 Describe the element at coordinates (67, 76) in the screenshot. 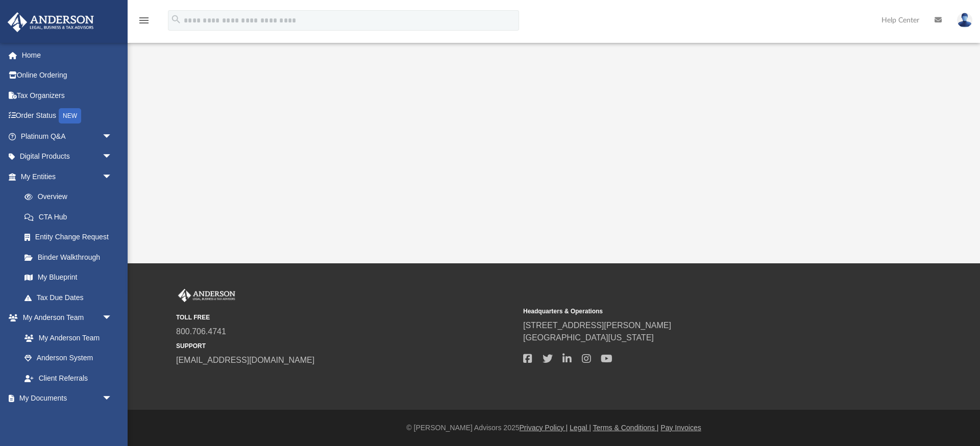

I see `a: Online Ordering` at that location.